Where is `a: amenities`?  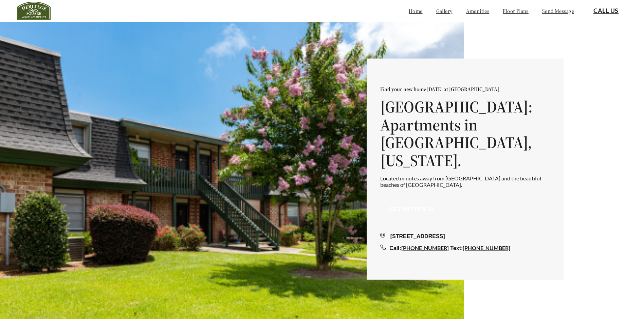 a: amenities is located at coordinates (478, 11).